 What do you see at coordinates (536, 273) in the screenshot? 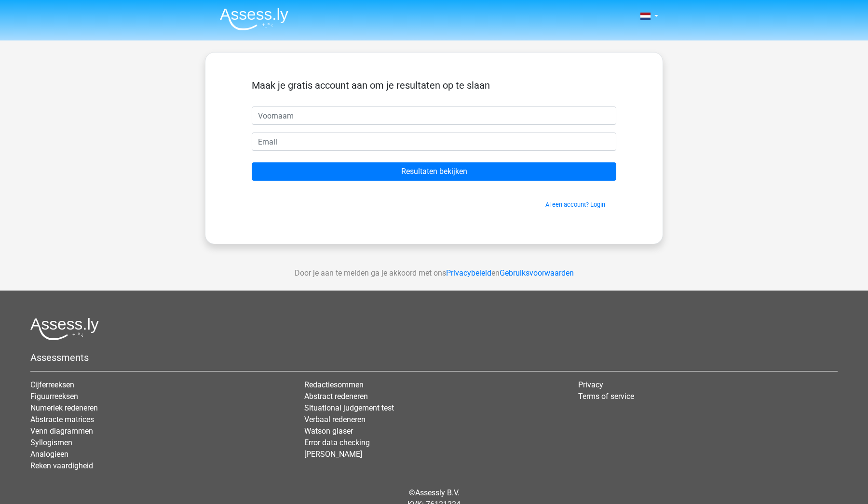
I see `a: Gebruiksvoorwaarden` at bounding box center [536, 273].